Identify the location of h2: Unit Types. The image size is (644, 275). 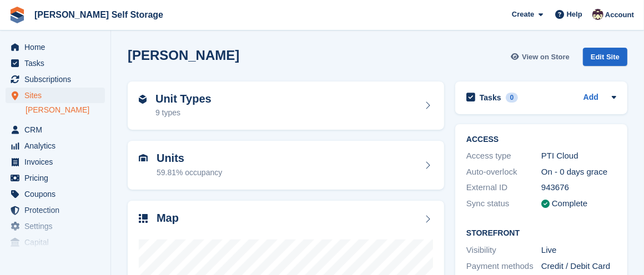
(183, 99).